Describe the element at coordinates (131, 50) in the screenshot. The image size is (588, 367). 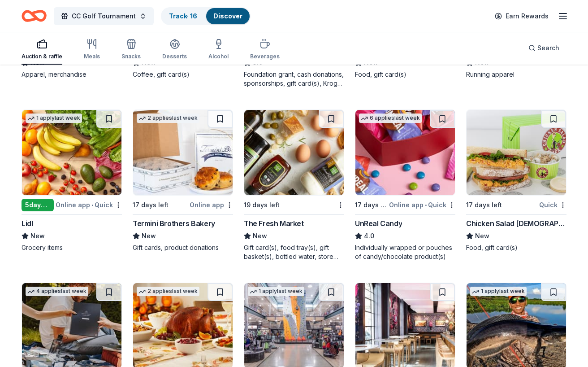
I see `button: Snacks` at that location.